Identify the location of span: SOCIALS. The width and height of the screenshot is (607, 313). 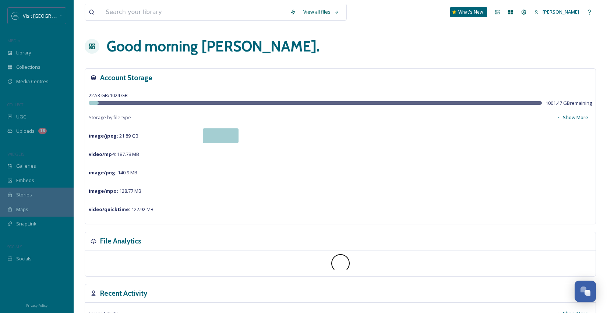
(15, 247).